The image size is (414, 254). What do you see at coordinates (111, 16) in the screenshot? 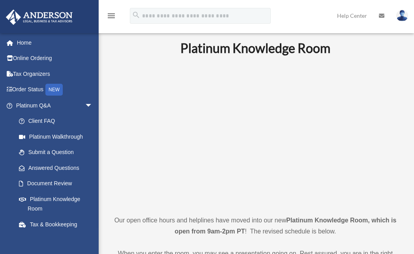
I see `i: menu` at bounding box center [111, 16].